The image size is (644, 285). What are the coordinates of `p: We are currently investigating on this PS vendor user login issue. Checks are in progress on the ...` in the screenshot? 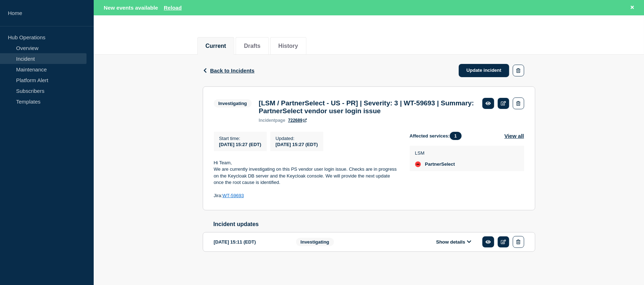 It's located at (306, 176).